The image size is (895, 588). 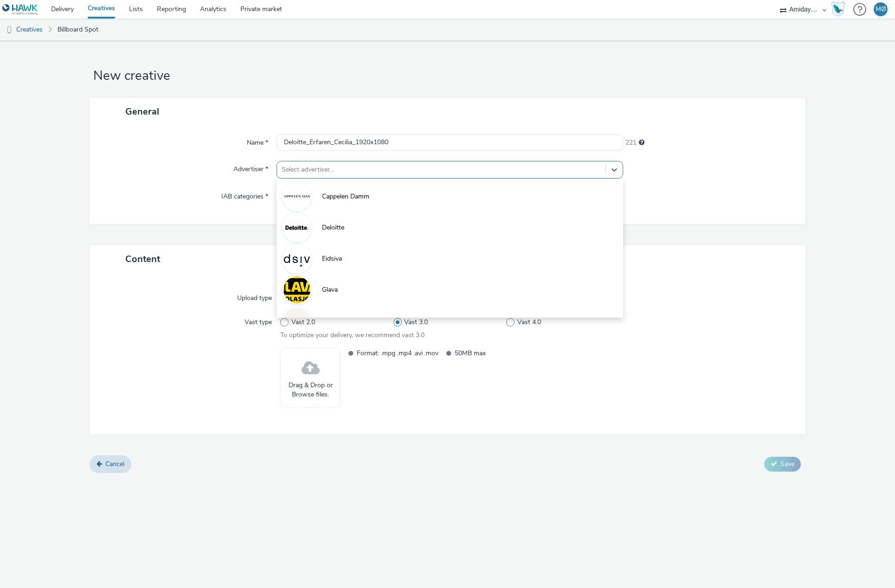 What do you see at coordinates (297, 228) in the screenshot?
I see `img: Deloitte` at bounding box center [297, 228].